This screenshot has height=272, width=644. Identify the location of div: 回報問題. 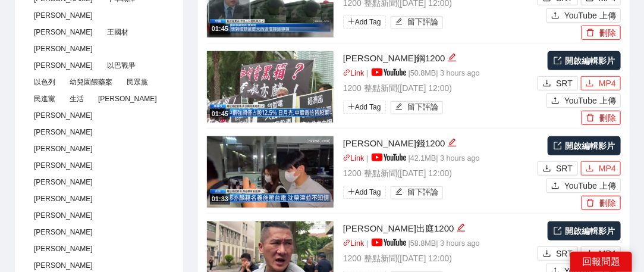
(601, 262).